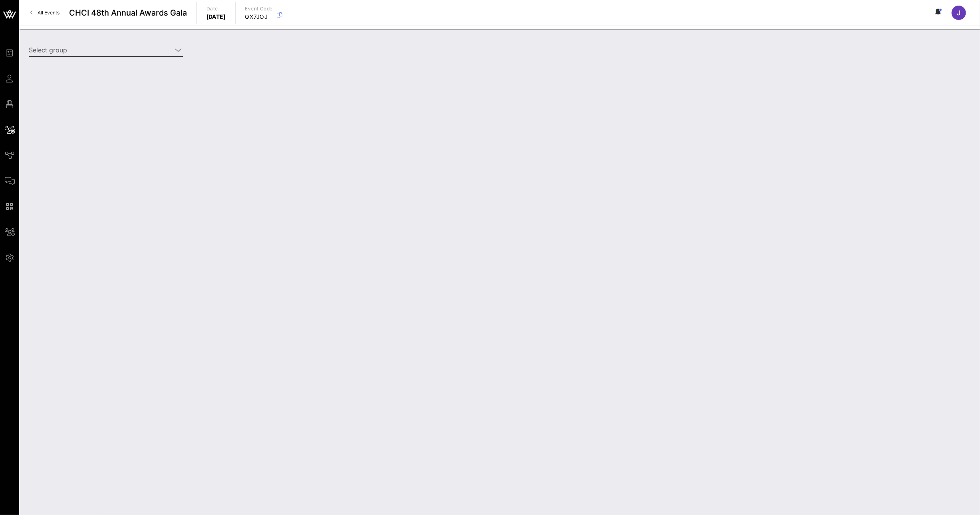 This screenshot has width=980, height=515. I want to click on span: All Events, so click(48, 12).